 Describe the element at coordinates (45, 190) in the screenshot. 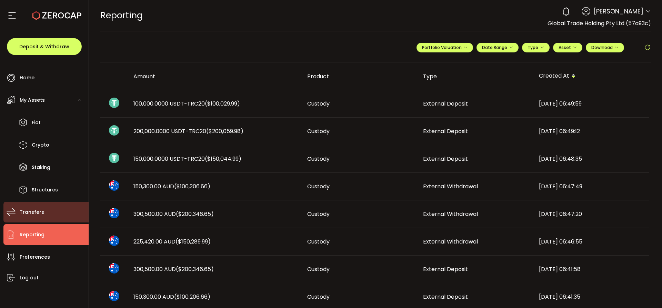

I see `span: Structures` at that location.